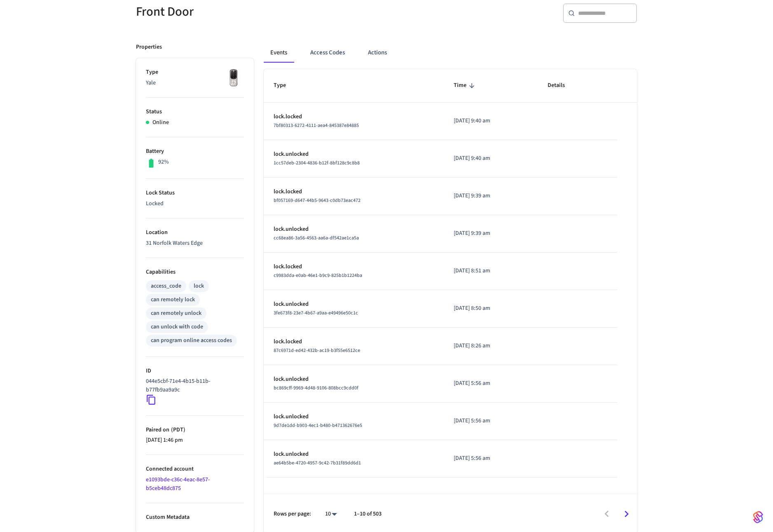 Image resolution: width=773 pixels, height=532 pixels. I want to click on span: Details, so click(561, 85).